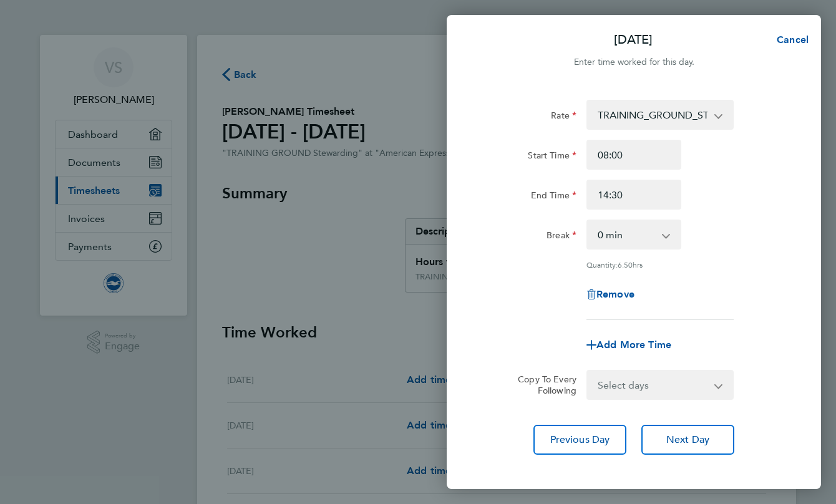  What do you see at coordinates (660, 264) in the screenshot?
I see `div: Quantity: hrs` at bounding box center [660, 264].